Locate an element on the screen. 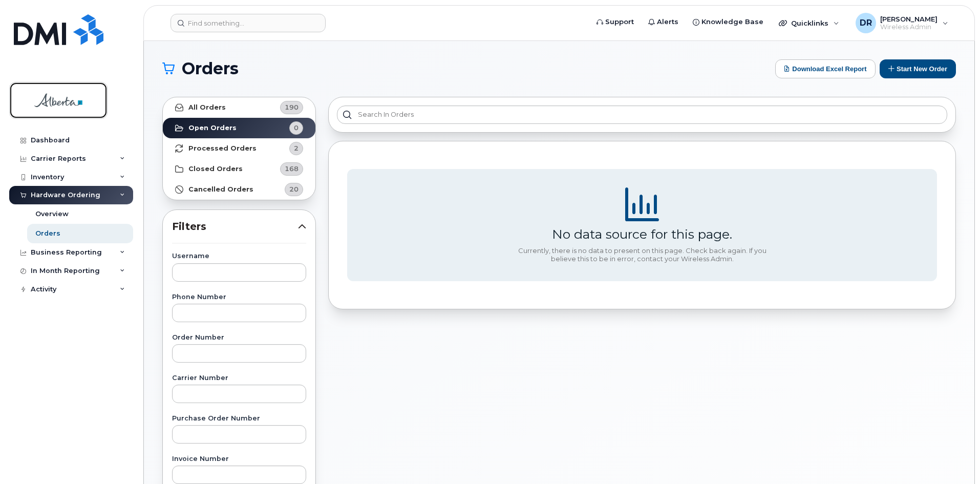 This screenshot has height=484, width=980. label: Order Number is located at coordinates (239, 338).